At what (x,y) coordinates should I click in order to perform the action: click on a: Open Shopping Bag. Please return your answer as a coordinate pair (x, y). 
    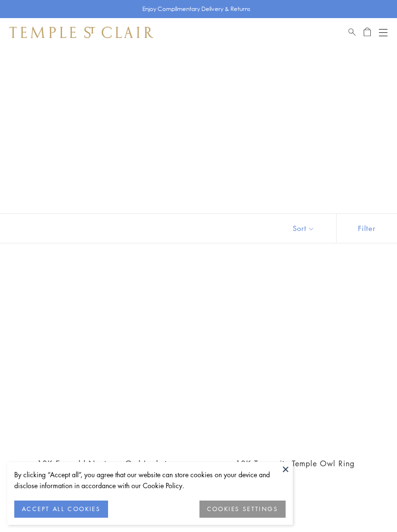
    Looking at the image, I should click on (367, 32).